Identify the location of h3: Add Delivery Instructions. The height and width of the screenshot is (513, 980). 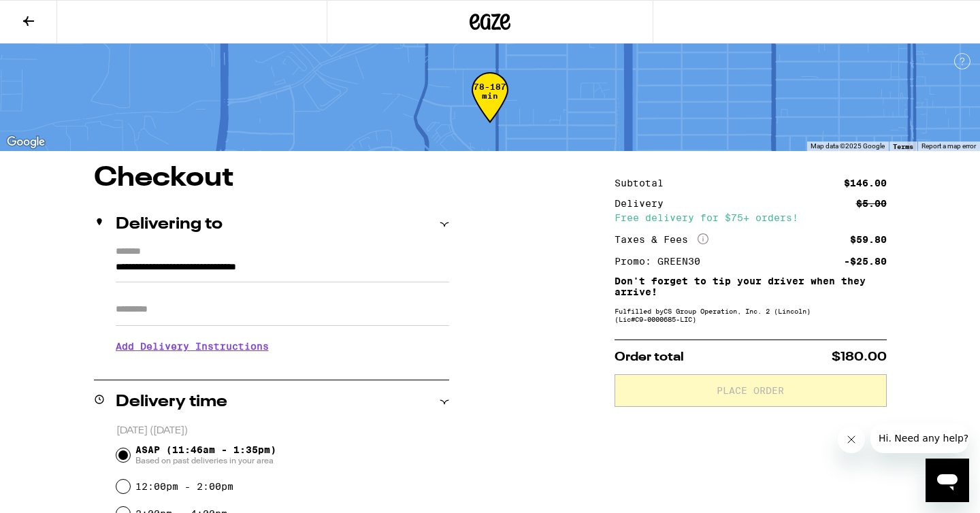
(283, 346).